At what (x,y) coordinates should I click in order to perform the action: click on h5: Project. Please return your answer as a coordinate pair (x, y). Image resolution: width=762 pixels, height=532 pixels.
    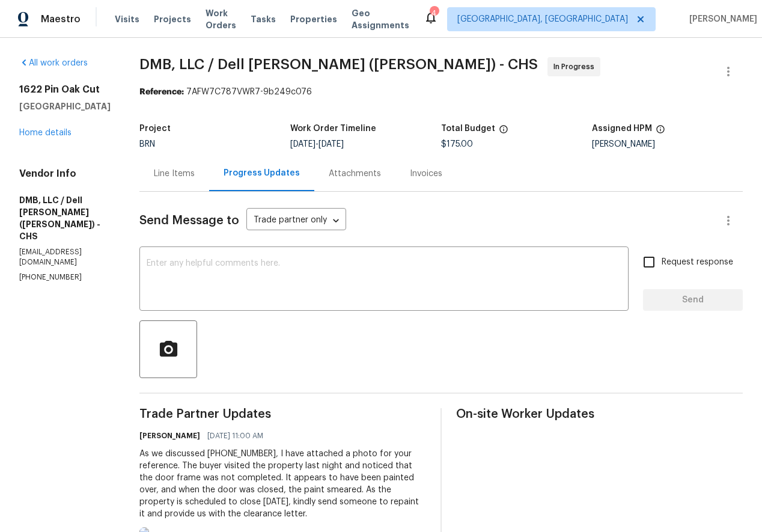
    Looking at the image, I should click on (155, 129).